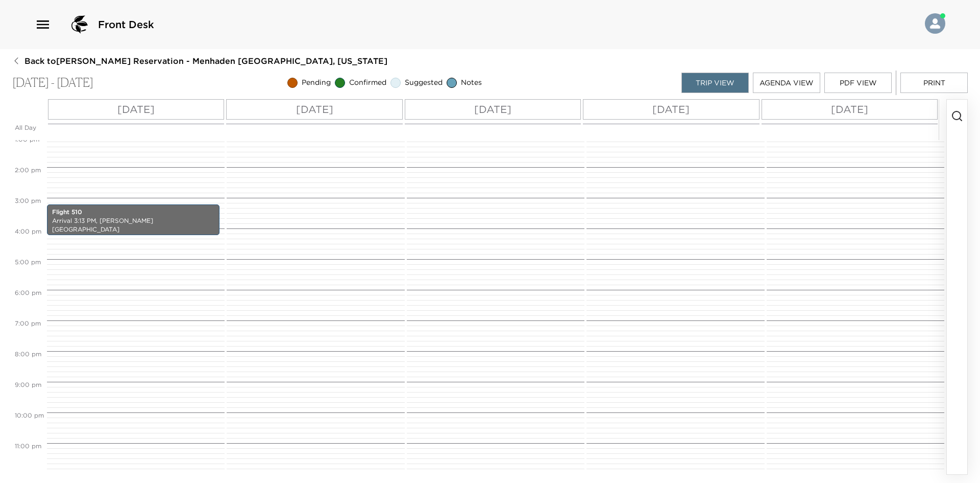 The height and width of the screenshot is (483, 980). What do you see at coordinates (29, 445) in the screenshot?
I see `span: 11:00 PM` at bounding box center [29, 445].